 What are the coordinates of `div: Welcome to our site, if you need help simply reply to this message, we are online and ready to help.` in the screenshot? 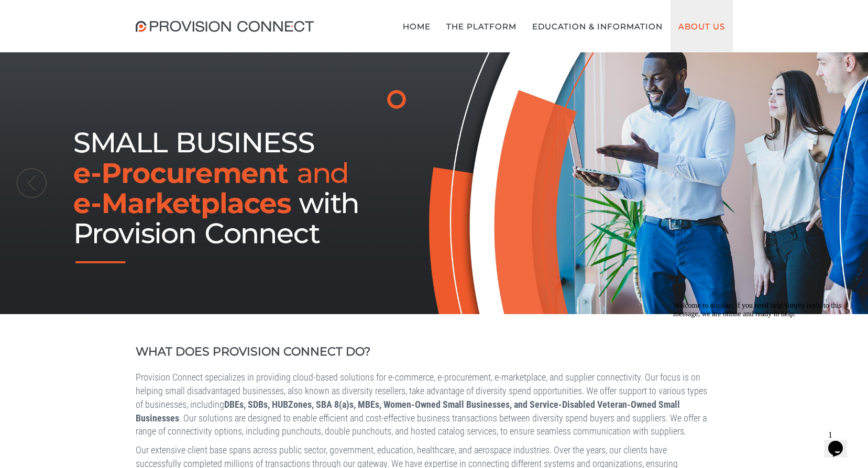 It's located at (98, 12).